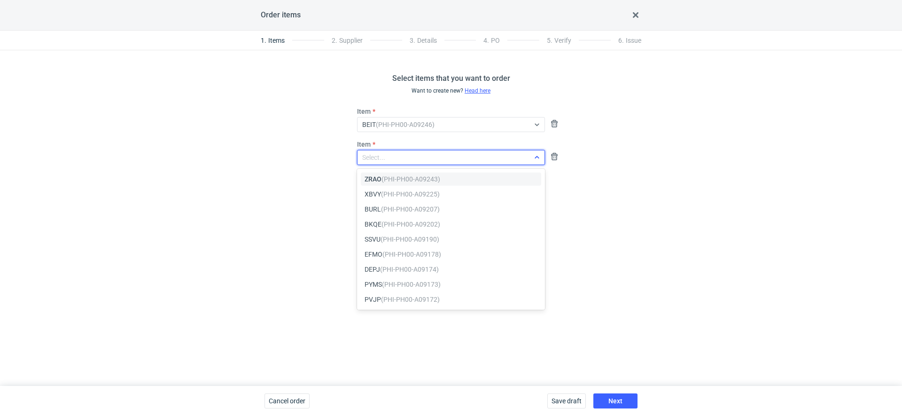  Describe the element at coordinates (410, 239) in the screenshot. I see `em: (PHI-PH00-A09190)` at that location.